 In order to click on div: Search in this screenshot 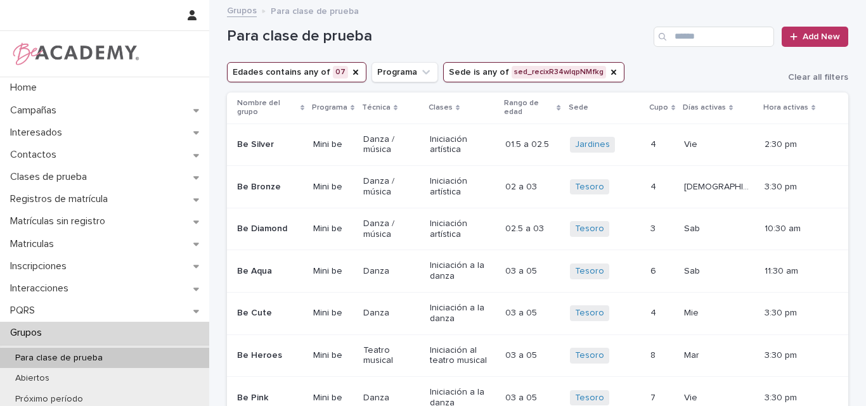, I will do `click(714, 37)`.